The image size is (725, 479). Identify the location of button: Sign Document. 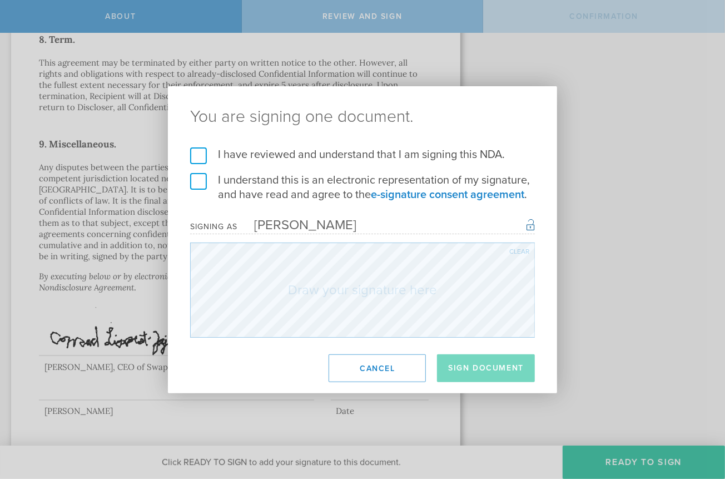
(486, 368).